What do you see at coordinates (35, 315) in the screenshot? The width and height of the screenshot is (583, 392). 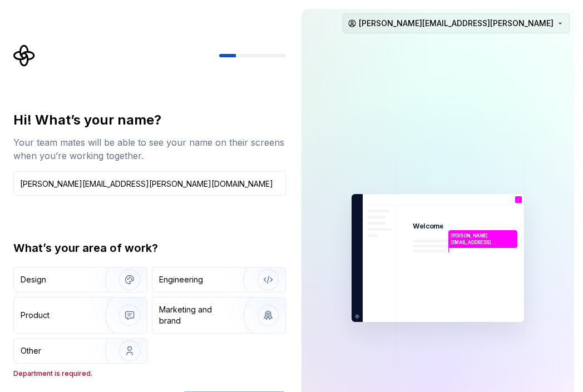 I see `div: Product` at bounding box center [35, 315].